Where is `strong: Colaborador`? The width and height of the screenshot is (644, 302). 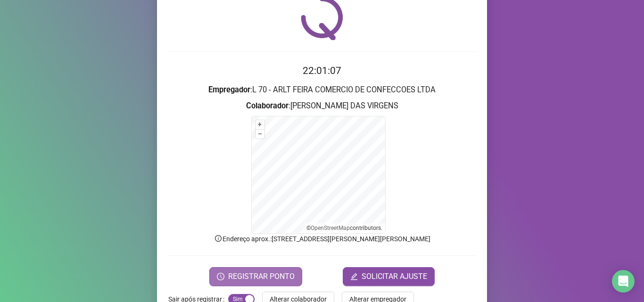
strong: Colaborador is located at coordinates (268, 106).